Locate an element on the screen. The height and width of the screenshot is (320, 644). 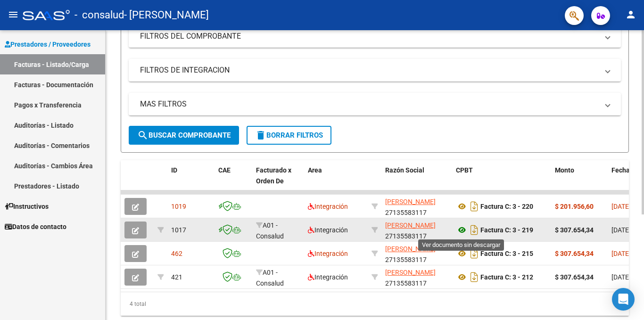
datatable-header-cell: ID is located at coordinates (191, 181).